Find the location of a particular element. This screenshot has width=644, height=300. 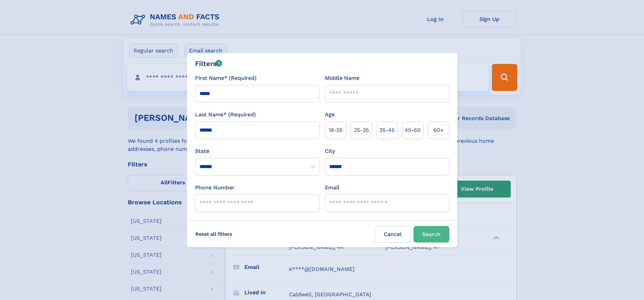

span: 45‑60 is located at coordinates (412, 130).